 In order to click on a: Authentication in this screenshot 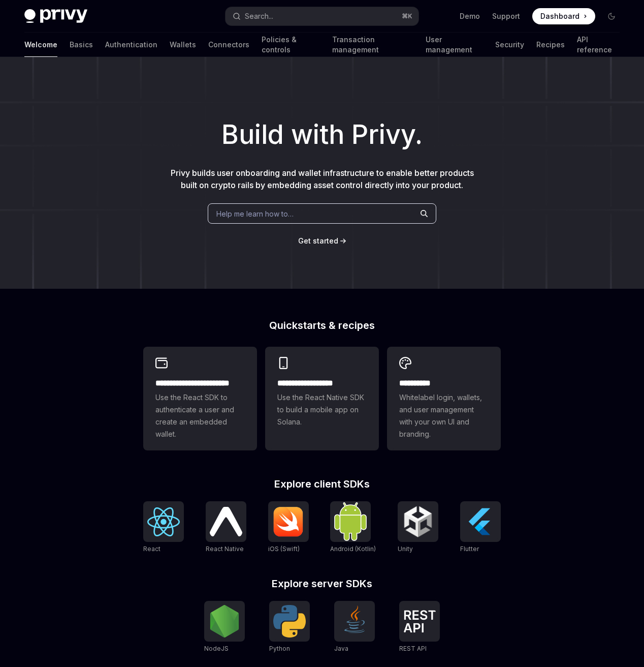, I will do `click(131, 45)`.